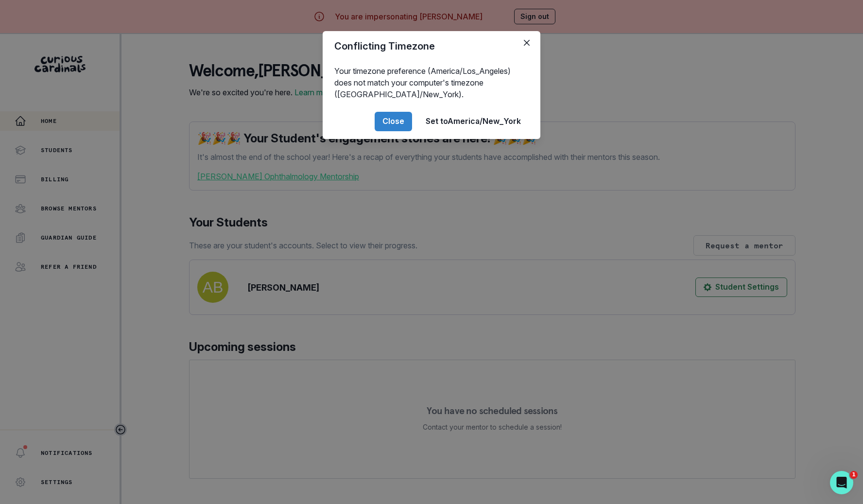  What do you see at coordinates (432, 83) in the screenshot?
I see `div: Your timezone preference (America/Los_Angeles) does not match your computer's timezone ([GEOGRAPH...` at bounding box center [432, 83].